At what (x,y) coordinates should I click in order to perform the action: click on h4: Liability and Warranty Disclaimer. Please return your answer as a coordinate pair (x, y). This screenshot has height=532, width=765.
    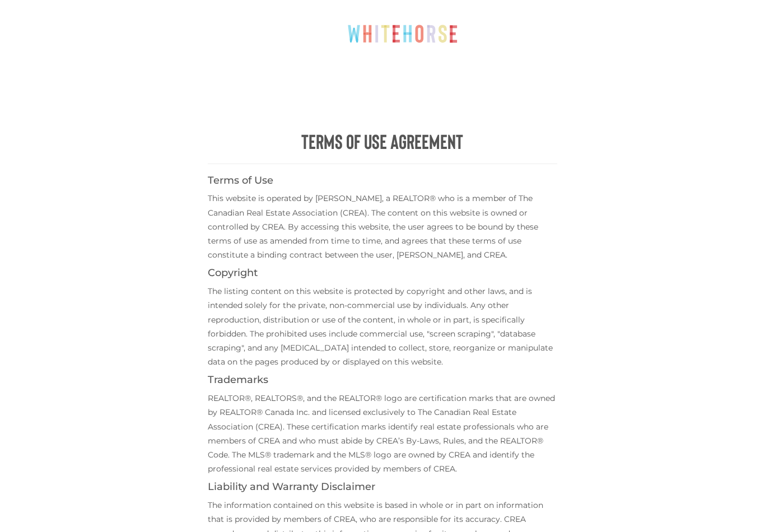
    Looking at the image, I should click on (382, 487).